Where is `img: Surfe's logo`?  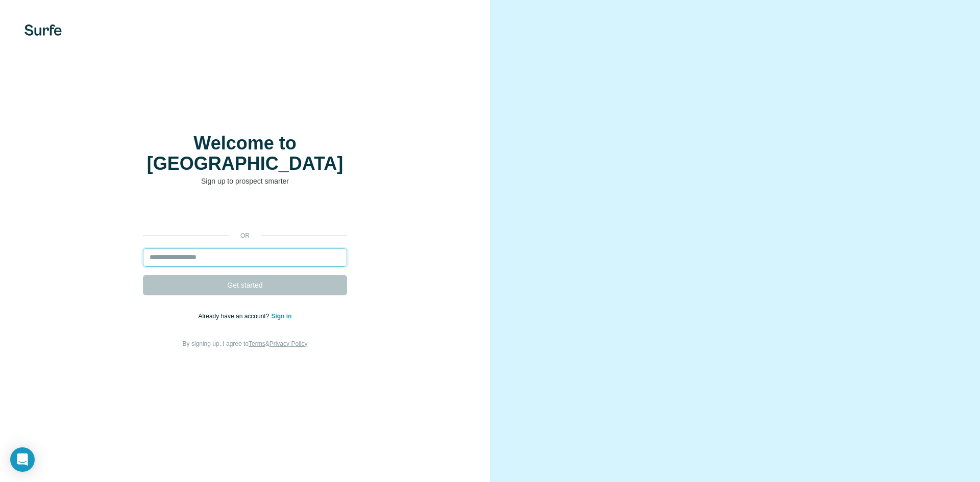
img: Surfe's logo is located at coordinates (43, 30).